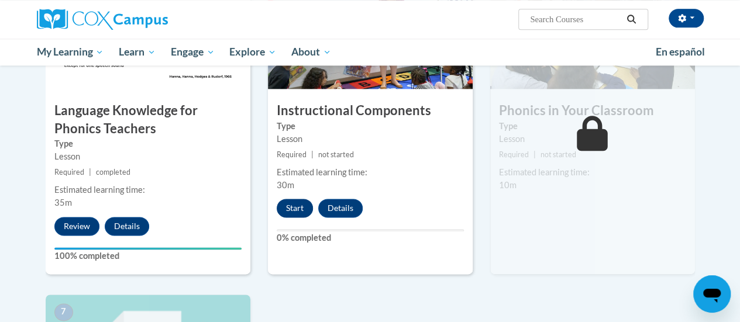  Describe the element at coordinates (113, 172) in the screenshot. I see `span: completed` at that location.